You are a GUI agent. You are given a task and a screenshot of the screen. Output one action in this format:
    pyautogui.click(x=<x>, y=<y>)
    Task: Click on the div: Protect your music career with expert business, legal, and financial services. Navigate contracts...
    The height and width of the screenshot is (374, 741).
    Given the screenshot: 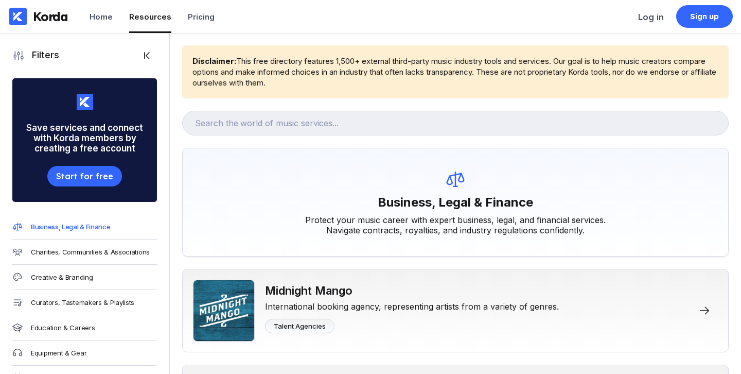 What is the action you would take?
    pyautogui.click(x=456, y=225)
    